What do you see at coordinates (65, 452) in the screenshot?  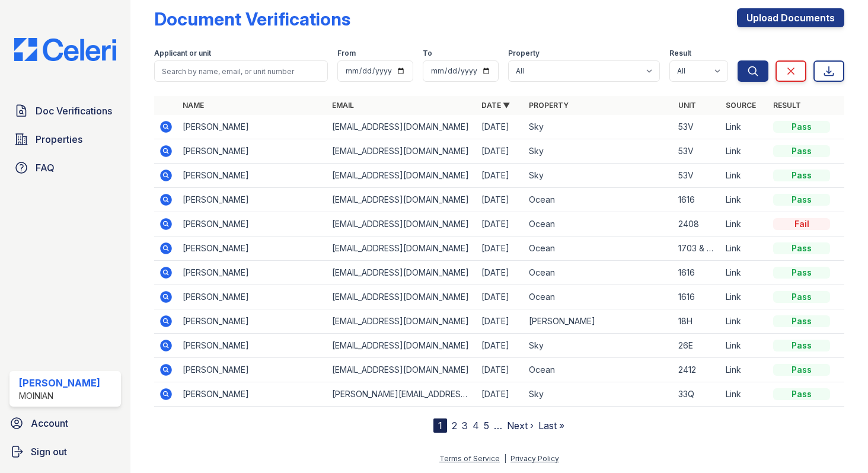 I see `button: Sign out` at bounding box center [65, 452].